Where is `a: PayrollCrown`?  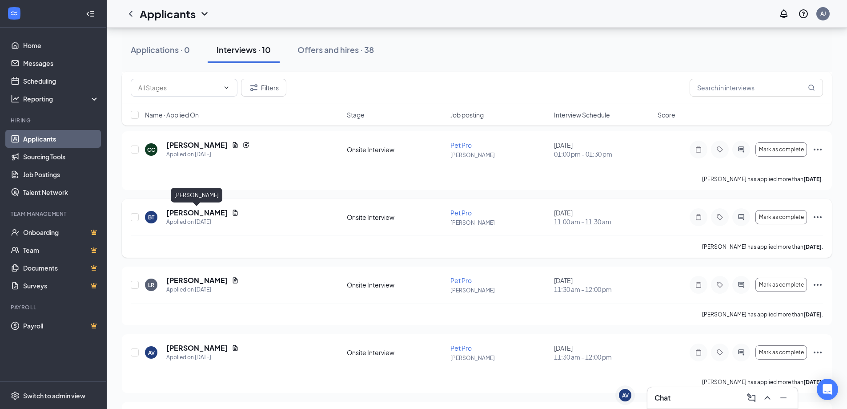
a: PayrollCrown is located at coordinates (61, 325).